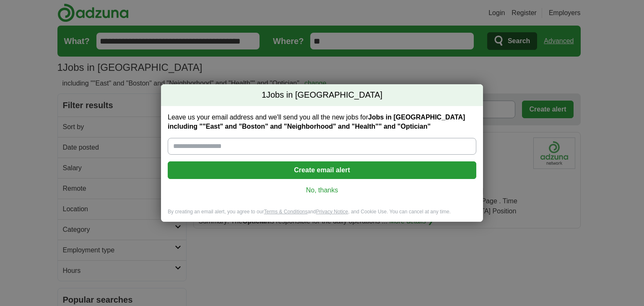 The image size is (644, 306). What do you see at coordinates (285, 212) in the screenshot?
I see `a: Terms & Conditions` at bounding box center [285, 212].